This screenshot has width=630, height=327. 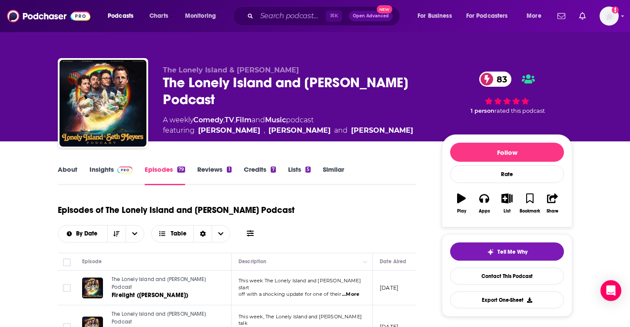 What do you see at coordinates (482, 111) in the screenshot?
I see `span: 1 person` at bounding box center [482, 111].